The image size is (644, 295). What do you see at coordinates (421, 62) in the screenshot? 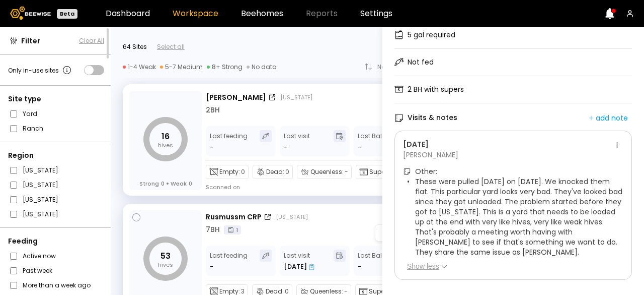
I see `div: Not fed` at bounding box center [421, 62].